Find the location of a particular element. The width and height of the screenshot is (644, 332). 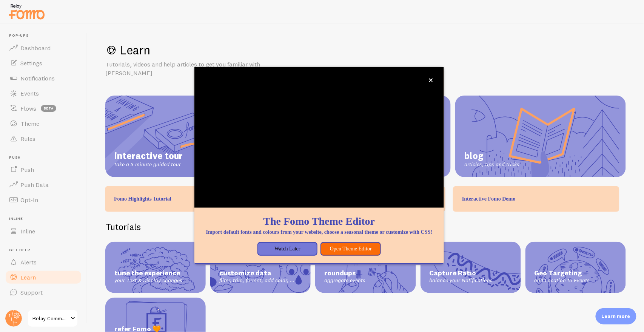

span: Push Data is located at coordinates (34, 185).